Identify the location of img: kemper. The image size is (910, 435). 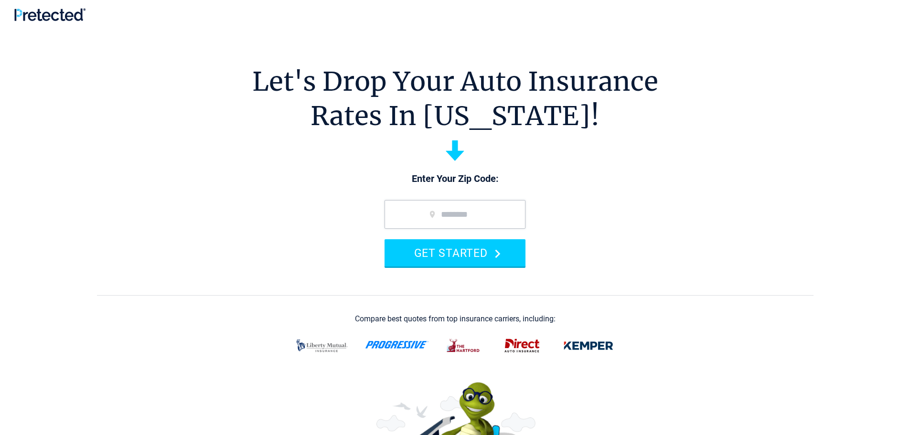
(589, 346).